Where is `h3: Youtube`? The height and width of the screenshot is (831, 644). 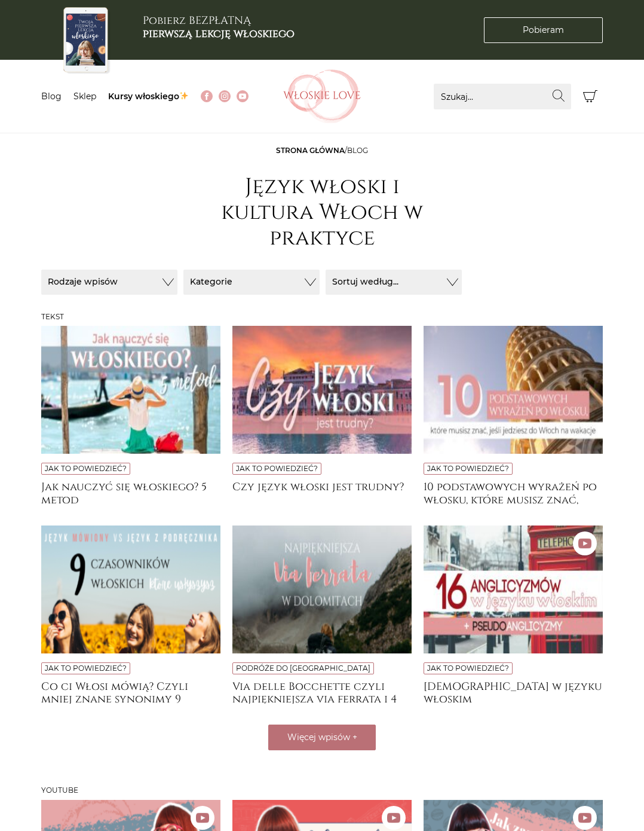
h3: Youtube is located at coordinates (322, 790).